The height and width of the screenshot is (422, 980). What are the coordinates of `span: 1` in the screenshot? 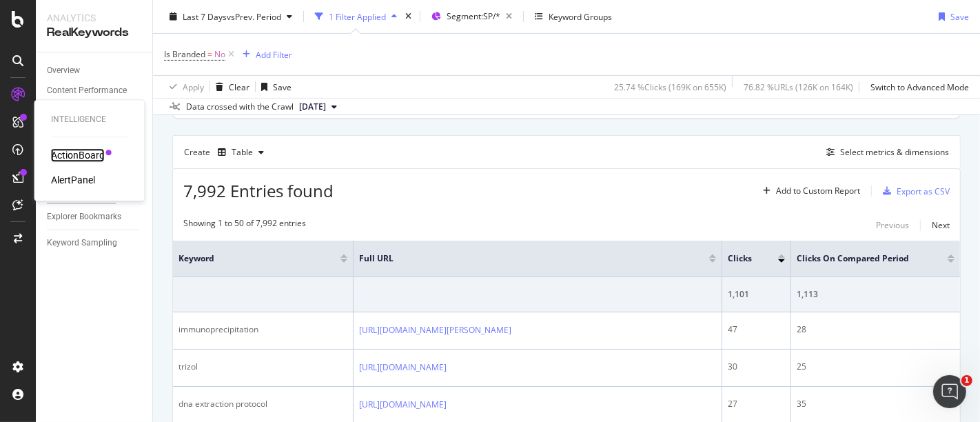 It's located at (967, 380).